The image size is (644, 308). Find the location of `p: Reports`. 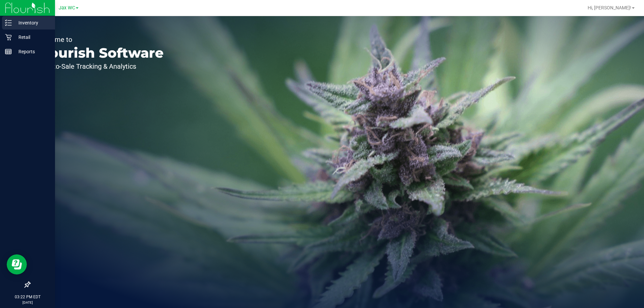

p: Reports is located at coordinates (32, 52).